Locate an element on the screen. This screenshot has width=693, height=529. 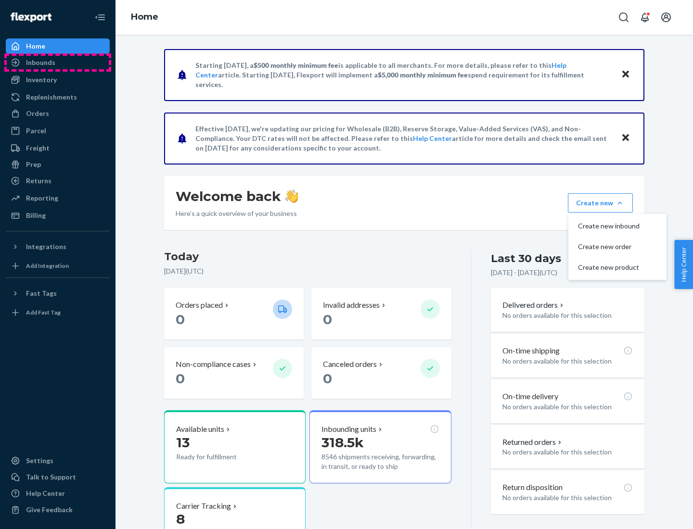
button: Inbounding units318.5k8546 shipments receiving, forwarding, in transit, or ready to ship is located at coordinates (380, 447).